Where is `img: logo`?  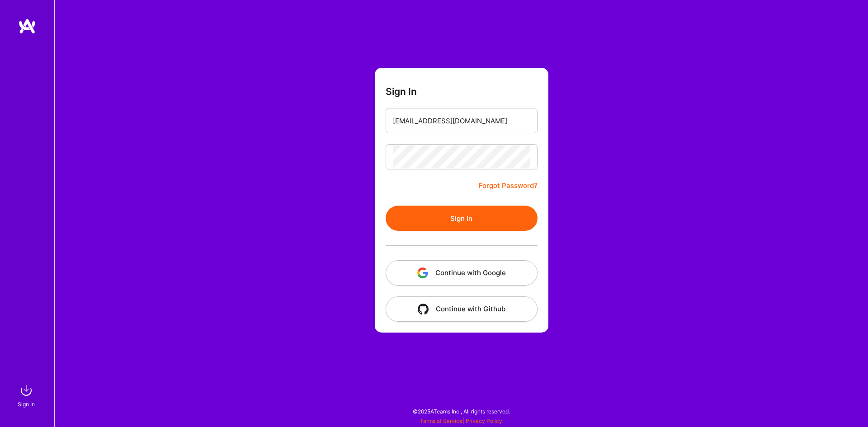
img: logo is located at coordinates (27, 26).